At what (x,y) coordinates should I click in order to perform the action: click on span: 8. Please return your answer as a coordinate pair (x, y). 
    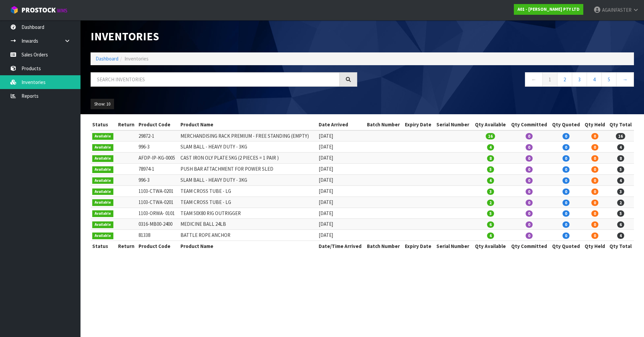
    Looking at the image, I should click on (490, 158).